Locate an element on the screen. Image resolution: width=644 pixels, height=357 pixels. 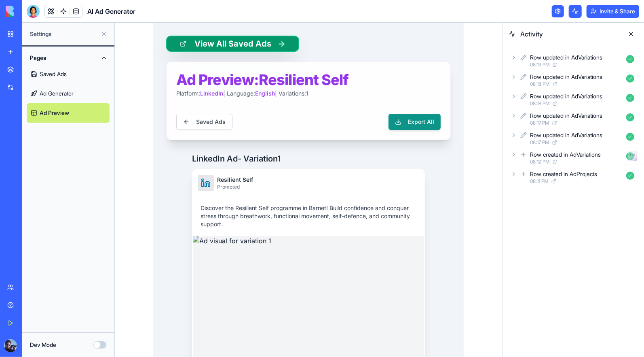
span: 08:11 PM is located at coordinates (539, 181).